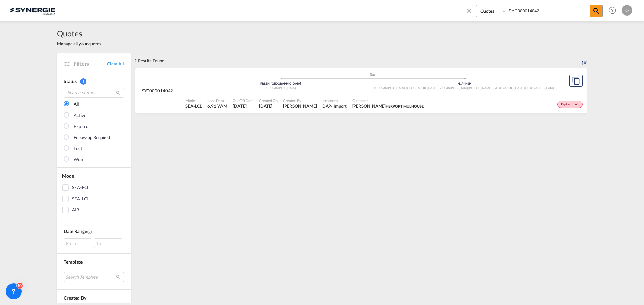  Describe the element at coordinates (81, 199) in the screenshot. I see `div: SEA-LCL` at that location.